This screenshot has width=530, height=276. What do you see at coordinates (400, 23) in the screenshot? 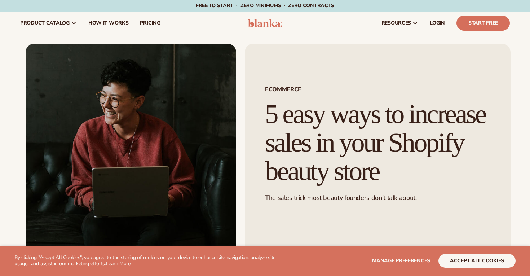
I see `a: resources` at bounding box center [400, 23].